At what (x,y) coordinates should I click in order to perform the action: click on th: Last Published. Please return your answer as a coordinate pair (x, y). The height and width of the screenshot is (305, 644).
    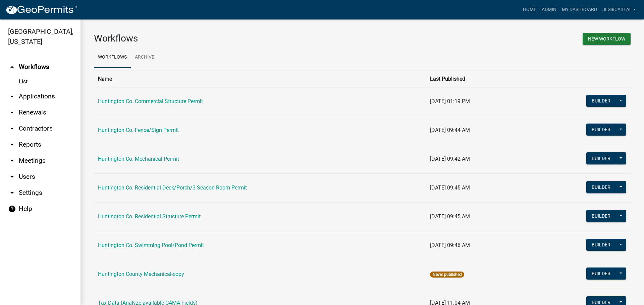
    Looking at the image, I should click on (477, 79).